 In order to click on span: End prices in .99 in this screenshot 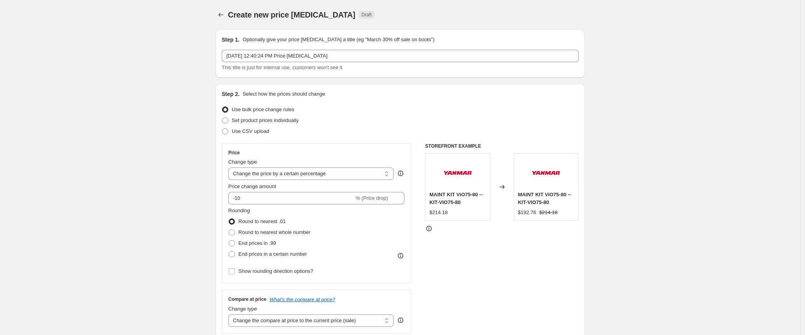, I will do `click(257, 243)`.